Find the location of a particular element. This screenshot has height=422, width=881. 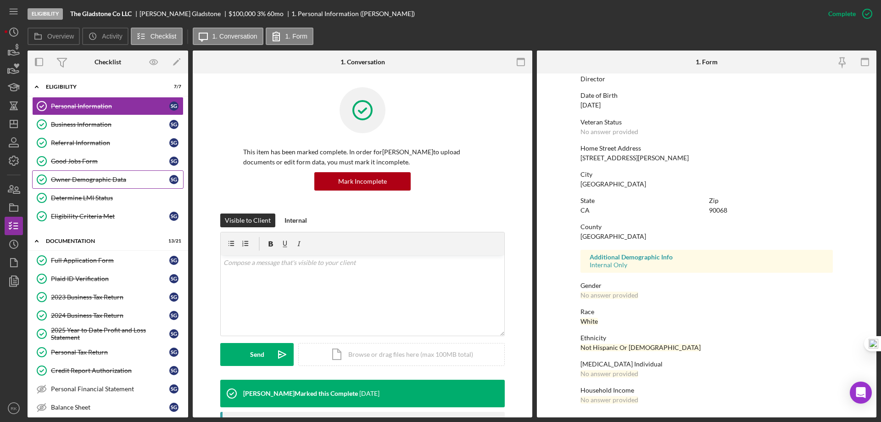

div: White is located at coordinates (589, 321).